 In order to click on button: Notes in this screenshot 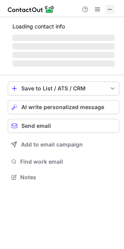, I will do `click(63, 177)`.